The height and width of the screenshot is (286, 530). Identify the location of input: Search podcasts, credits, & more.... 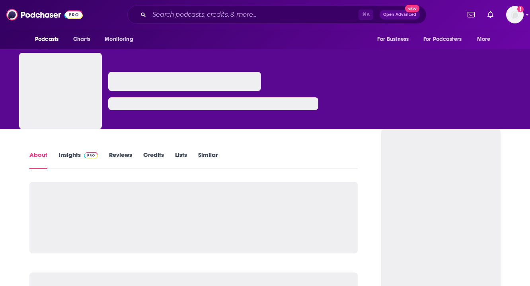
(254, 15).